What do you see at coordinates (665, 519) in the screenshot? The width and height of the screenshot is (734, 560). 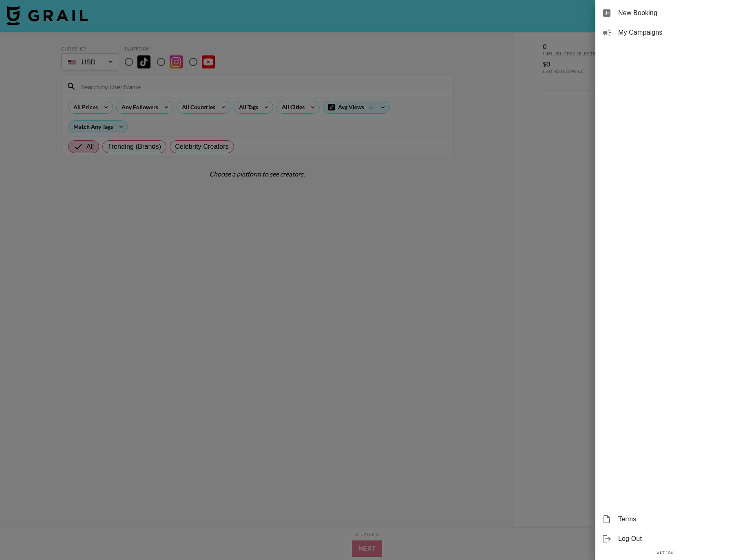 I see `div: Terms` at bounding box center [665, 519].